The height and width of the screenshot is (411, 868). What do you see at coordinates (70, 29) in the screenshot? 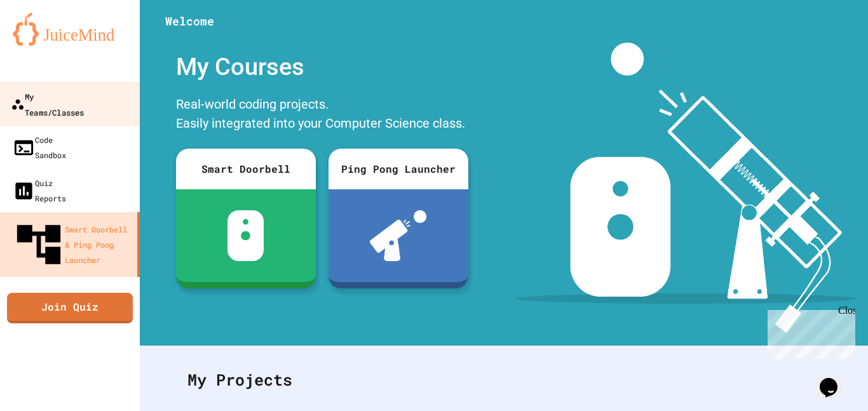
I see `img: logo-orange.svg` at bounding box center [70, 29].